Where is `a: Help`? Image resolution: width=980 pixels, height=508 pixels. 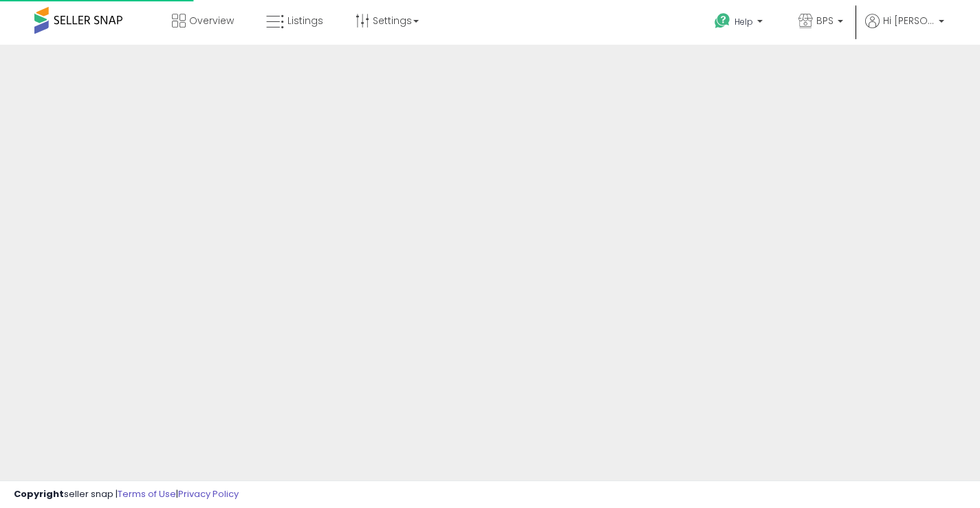
a: Help is located at coordinates (740, 23).